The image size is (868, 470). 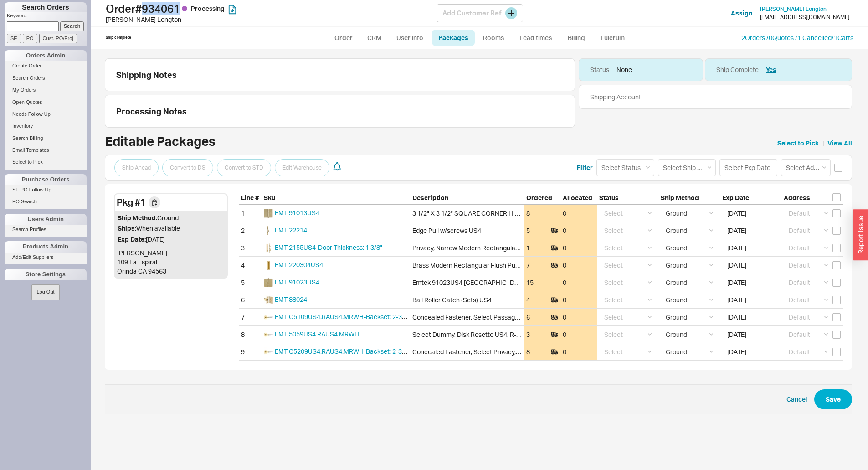 I want to click on div: Ship complete, so click(x=118, y=38).